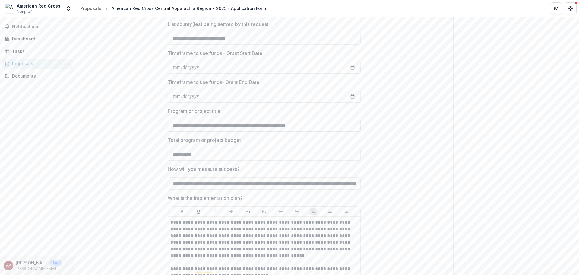 This screenshot has height=275, width=579. Describe the element at coordinates (194, 111) in the screenshot. I see `p: Program or project title` at that location.